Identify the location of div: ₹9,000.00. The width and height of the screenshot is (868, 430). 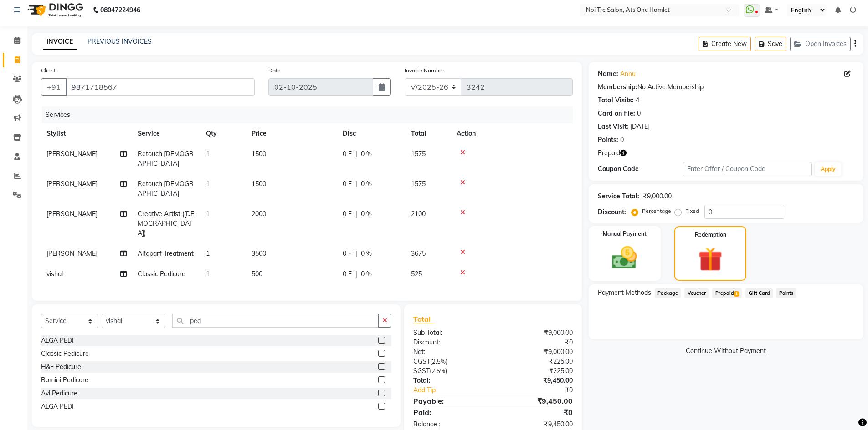
(536, 352).